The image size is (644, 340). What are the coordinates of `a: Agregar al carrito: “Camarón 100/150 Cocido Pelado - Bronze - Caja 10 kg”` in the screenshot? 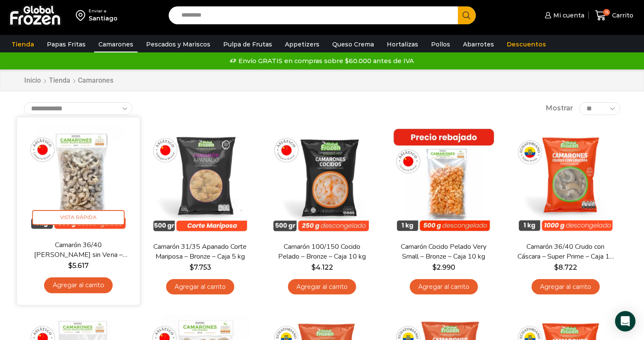 It's located at (322, 287).